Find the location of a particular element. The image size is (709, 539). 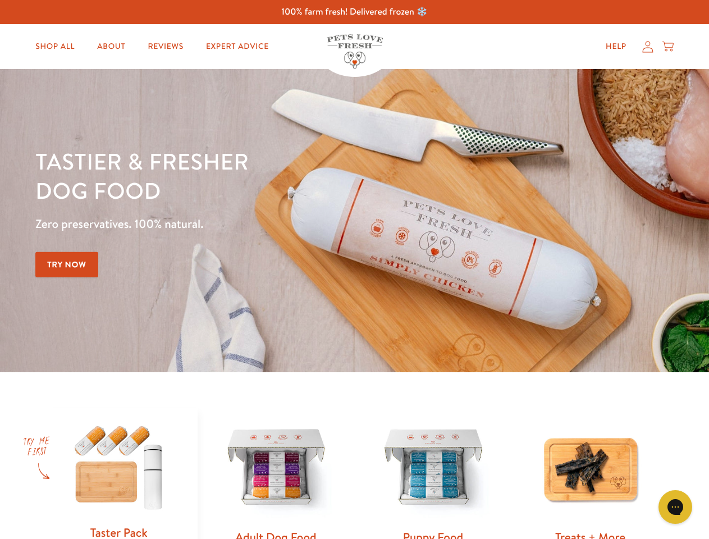

a: Try Now is located at coordinates (67, 265).